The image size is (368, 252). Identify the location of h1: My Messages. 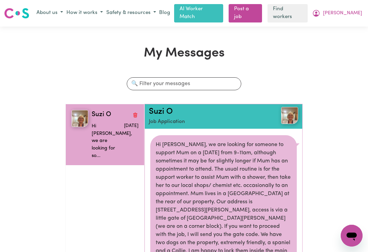
(184, 54).